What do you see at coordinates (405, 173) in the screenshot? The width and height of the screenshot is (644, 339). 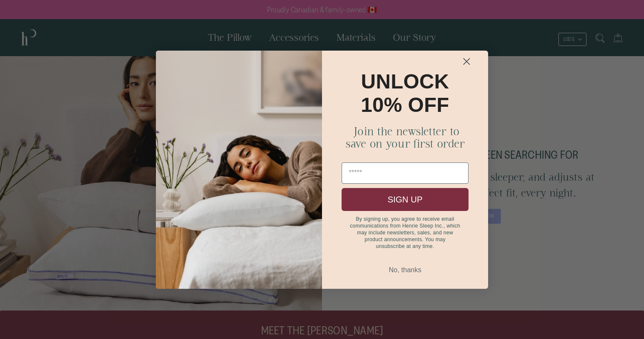 I see `input: Email` at bounding box center [405, 173].